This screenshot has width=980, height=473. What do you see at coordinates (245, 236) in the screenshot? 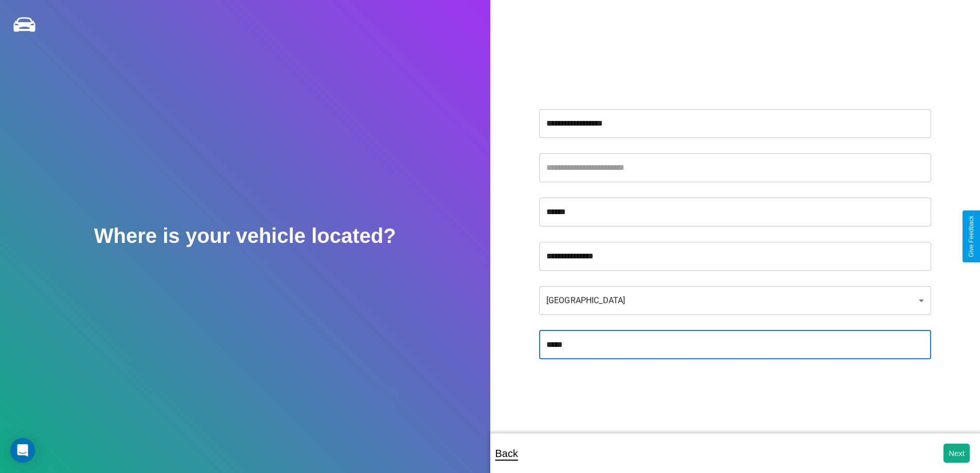
I see `h2: Where is your vehicle located?` at bounding box center [245, 236].